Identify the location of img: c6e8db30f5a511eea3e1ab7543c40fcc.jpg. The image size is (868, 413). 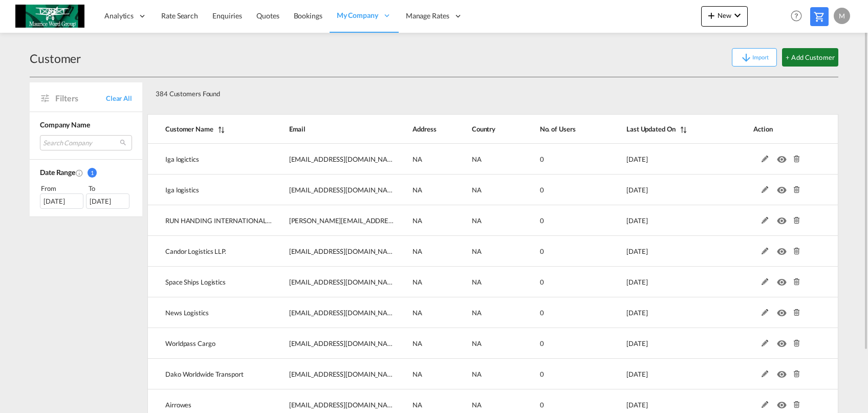
(50, 16).